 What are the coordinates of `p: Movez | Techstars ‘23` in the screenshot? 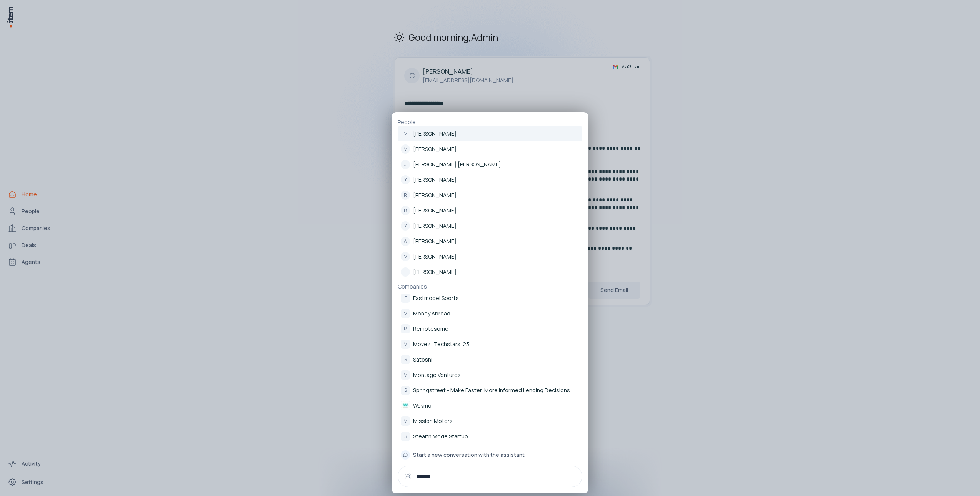 It's located at (441, 344).